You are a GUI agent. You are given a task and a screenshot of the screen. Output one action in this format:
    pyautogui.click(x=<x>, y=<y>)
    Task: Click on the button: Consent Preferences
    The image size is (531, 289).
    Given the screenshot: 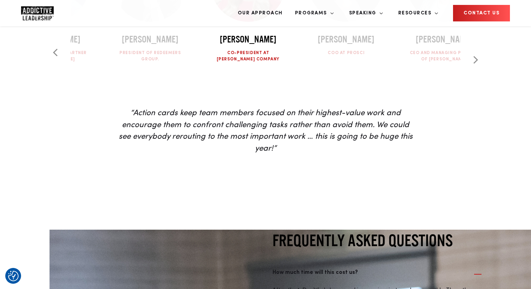 What is the action you would take?
    pyautogui.click(x=13, y=276)
    